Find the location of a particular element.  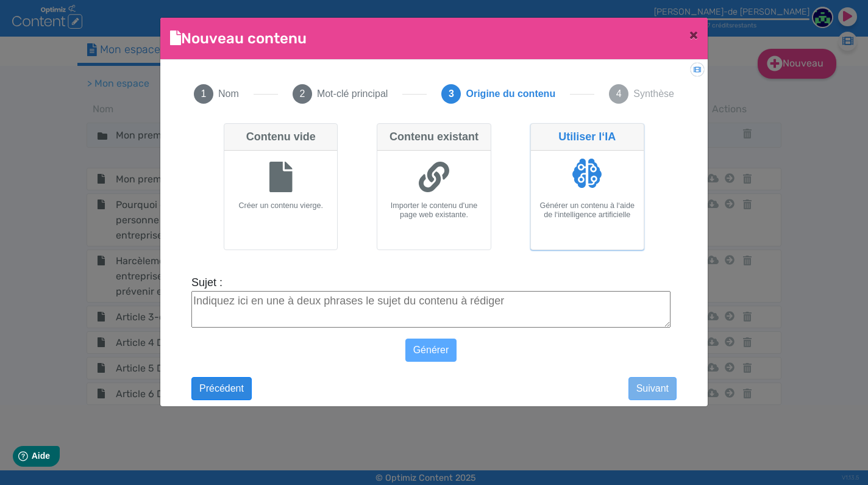

label: Sujet : is located at coordinates (431, 282).